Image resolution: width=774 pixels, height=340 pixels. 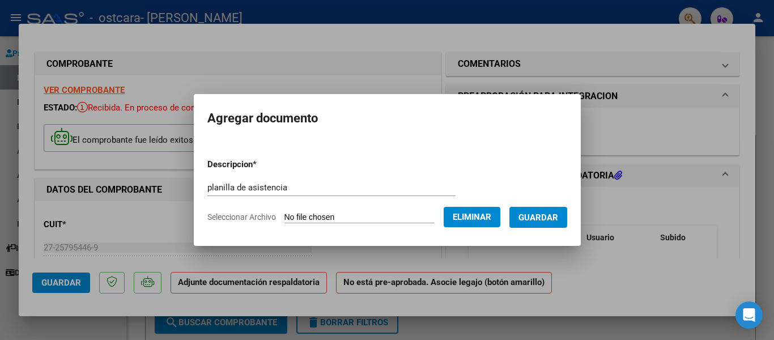 I want to click on span: Eliminar, so click(x=472, y=217).